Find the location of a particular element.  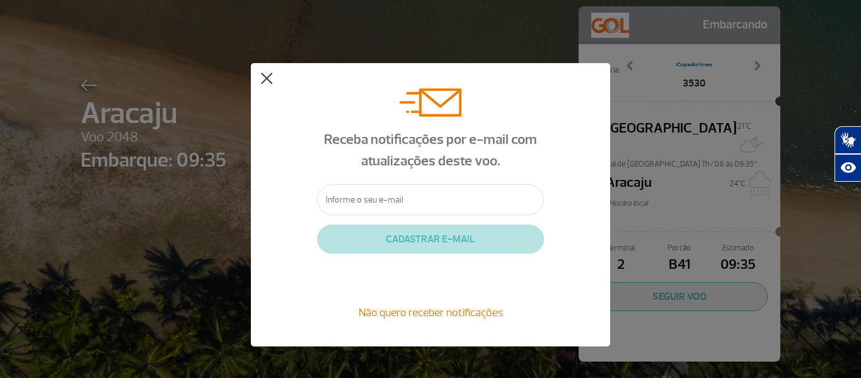

button: Abrir tradutor de língua de sinais. is located at coordinates (848, 140).